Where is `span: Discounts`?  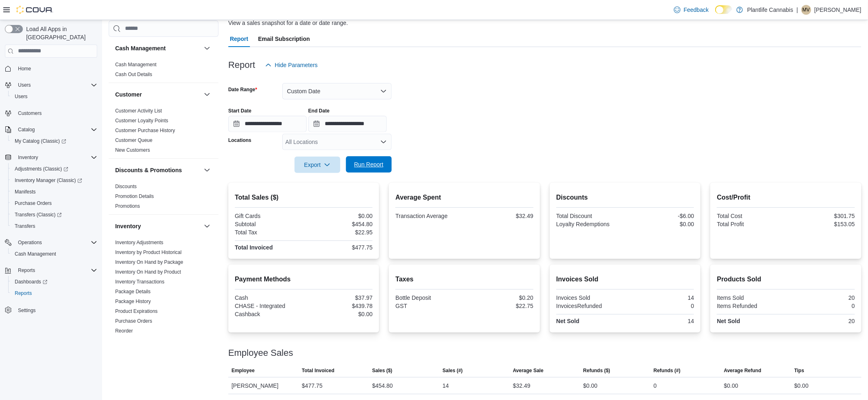
span: Discounts is located at coordinates (126, 186).